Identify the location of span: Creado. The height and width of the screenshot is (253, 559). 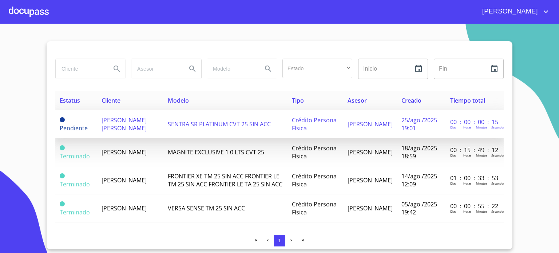
(411, 100).